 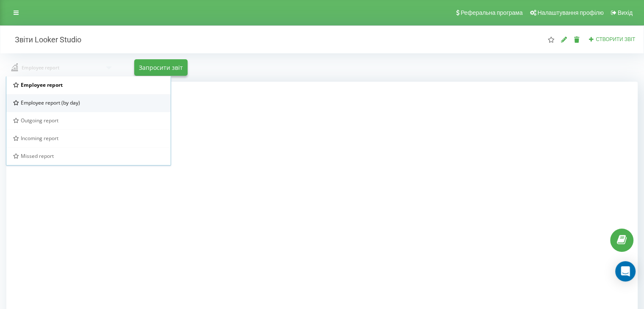 I want to click on div: Open Intercom Messenger, so click(x=625, y=271).